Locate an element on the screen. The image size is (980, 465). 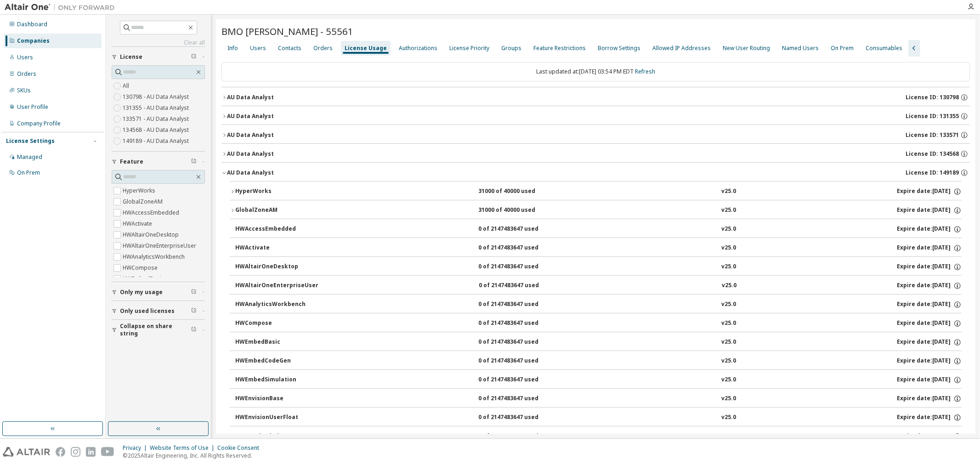
div: HWEnvisionBase is located at coordinates (277, 399).